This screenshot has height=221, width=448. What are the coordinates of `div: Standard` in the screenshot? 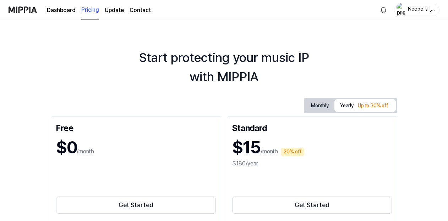 It's located at (312, 127).